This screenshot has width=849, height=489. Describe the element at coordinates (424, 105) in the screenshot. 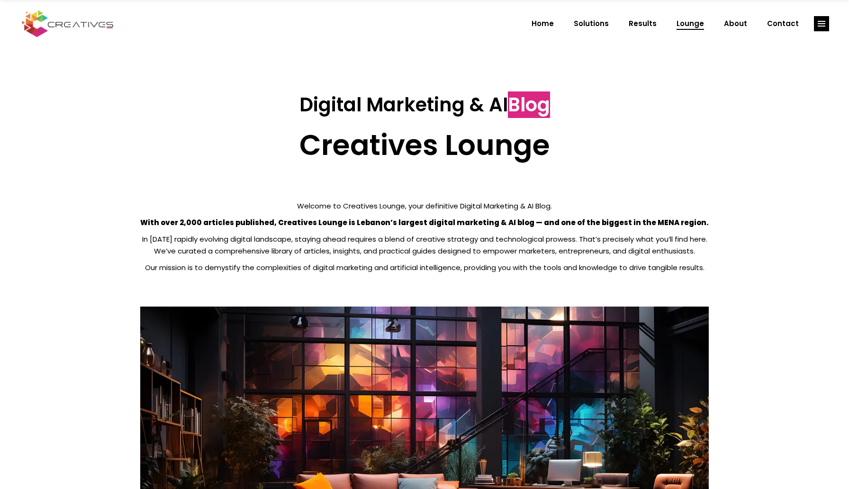

I see `h3: Digital Marketing & AI` at that location.